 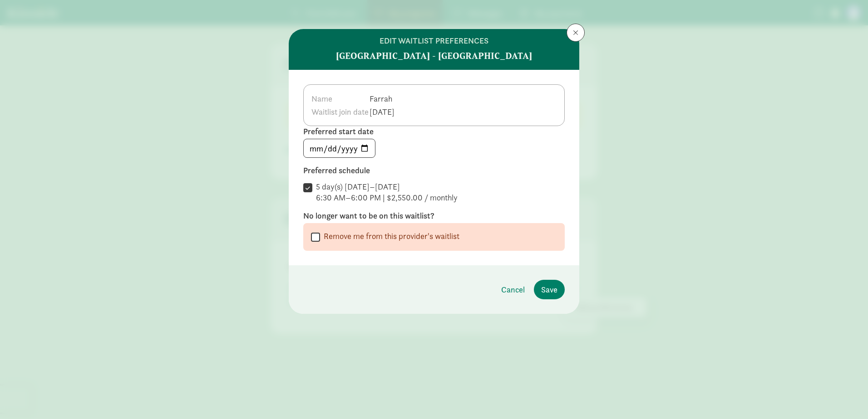 I want to click on div: 6:30 AM–6:00 PM | $2,550.00 / monthly, so click(x=386, y=198).